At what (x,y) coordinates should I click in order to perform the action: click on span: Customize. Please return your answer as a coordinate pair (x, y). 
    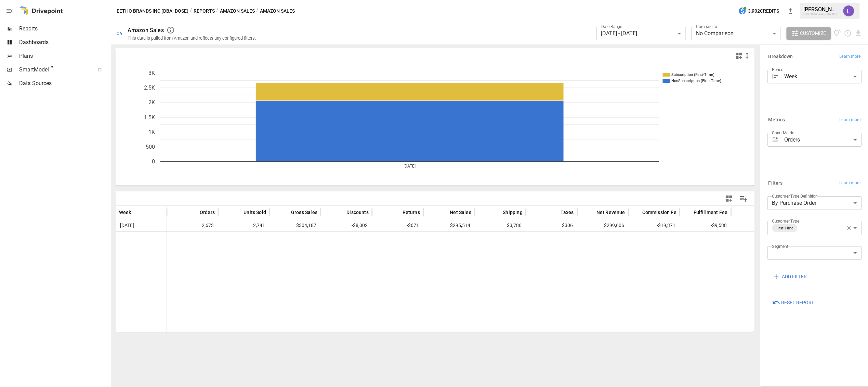
    Looking at the image, I should click on (814, 33).